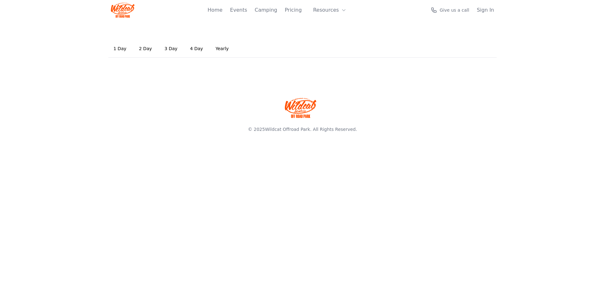  What do you see at coordinates (222, 49) in the screenshot?
I see `a: Yearly` at bounding box center [222, 49].